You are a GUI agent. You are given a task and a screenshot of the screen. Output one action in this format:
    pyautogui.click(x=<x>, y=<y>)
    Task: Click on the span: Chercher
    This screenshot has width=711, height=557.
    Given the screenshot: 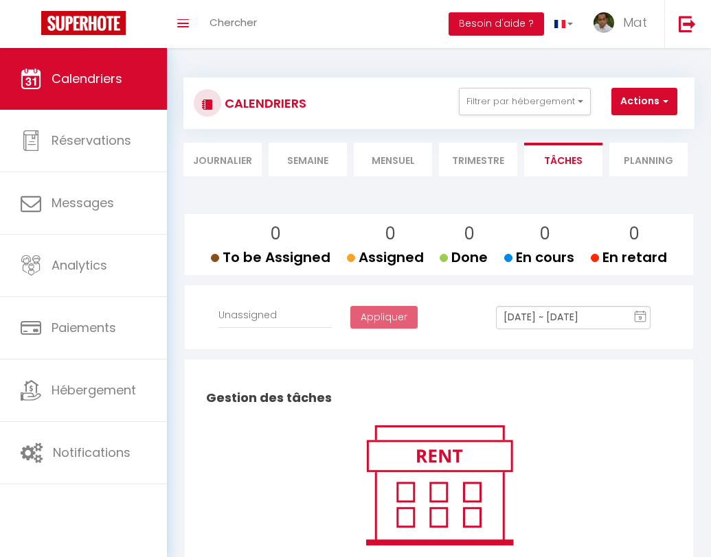 What is the action you would take?
    pyautogui.click(x=233, y=22)
    